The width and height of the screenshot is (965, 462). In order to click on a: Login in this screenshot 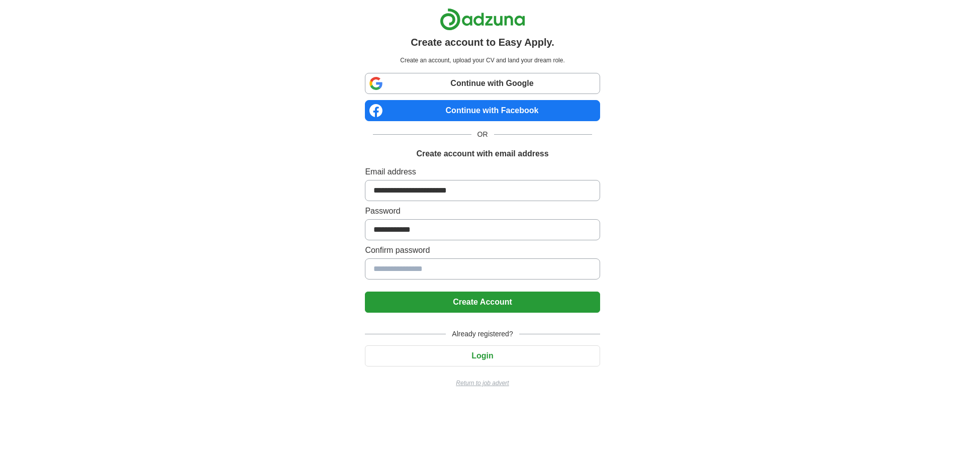, I will do `click(482, 355)`.